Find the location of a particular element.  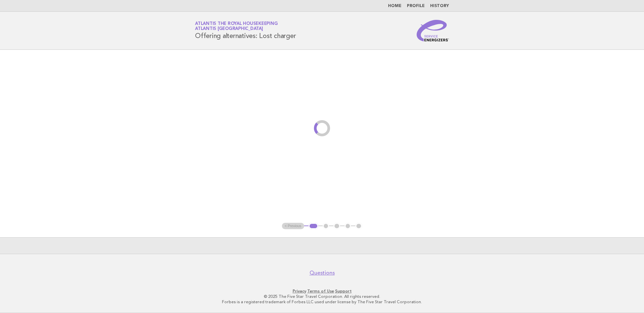

a: Profile is located at coordinates (415, 6).